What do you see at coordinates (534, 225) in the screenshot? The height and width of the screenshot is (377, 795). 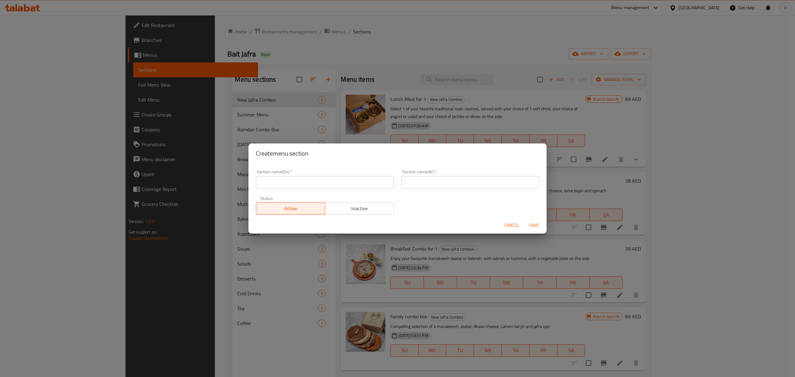 I see `button: Save` at bounding box center [534, 225].